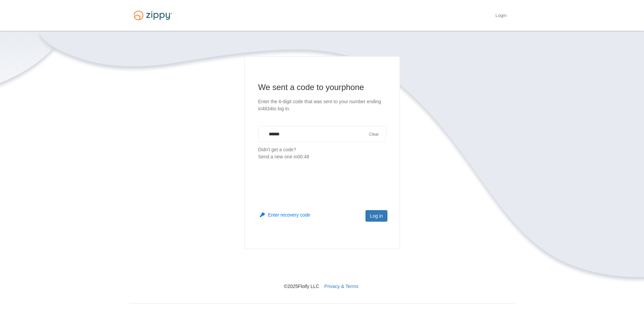 The image size is (644, 311). Describe the element at coordinates (323, 105) in the screenshot. I see `p: Enter the 6-digit code that was sent to your number ending in 4834 to log in.` at that location.